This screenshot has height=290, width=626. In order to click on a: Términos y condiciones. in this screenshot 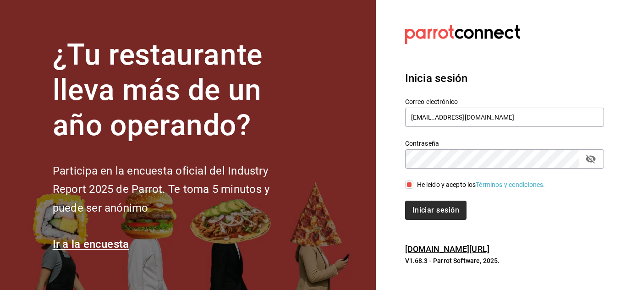, I will do `click(510, 185)`.